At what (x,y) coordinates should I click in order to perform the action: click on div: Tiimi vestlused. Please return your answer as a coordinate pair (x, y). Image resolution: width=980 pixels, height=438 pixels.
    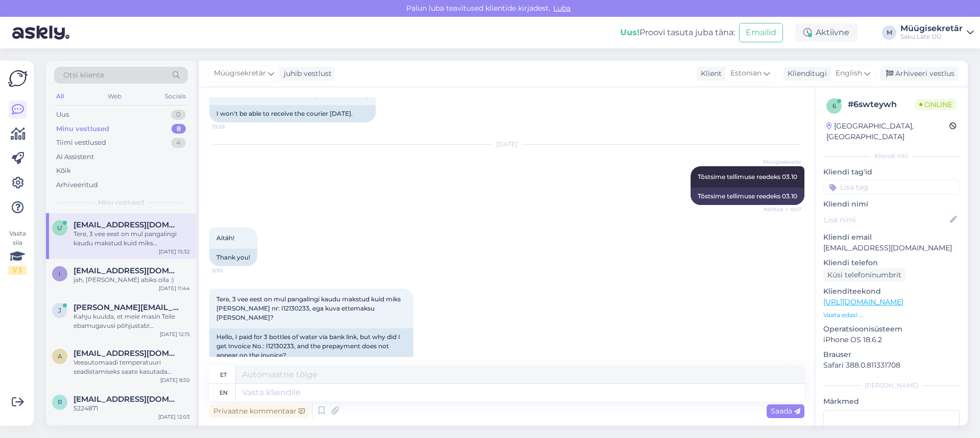
    Looking at the image, I should click on (81, 143).